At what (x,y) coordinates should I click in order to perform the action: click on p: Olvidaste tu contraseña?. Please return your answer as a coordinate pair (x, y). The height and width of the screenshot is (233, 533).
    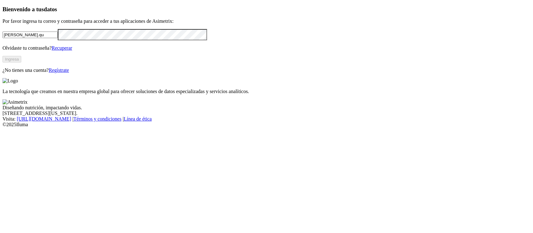
    Looking at the image, I should click on (266, 48).